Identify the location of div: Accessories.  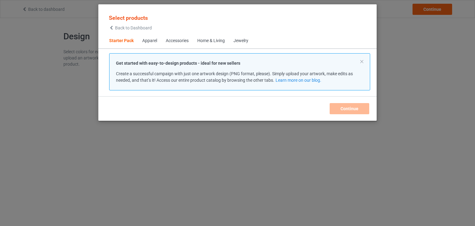
(177, 41).